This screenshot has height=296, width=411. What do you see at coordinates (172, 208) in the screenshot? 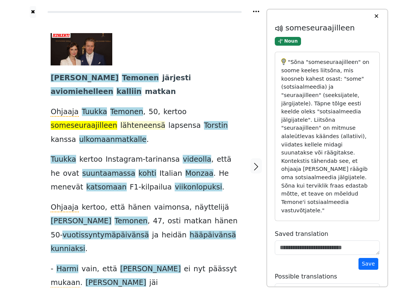
I see `span: vaimonsa` at bounding box center [172, 208].